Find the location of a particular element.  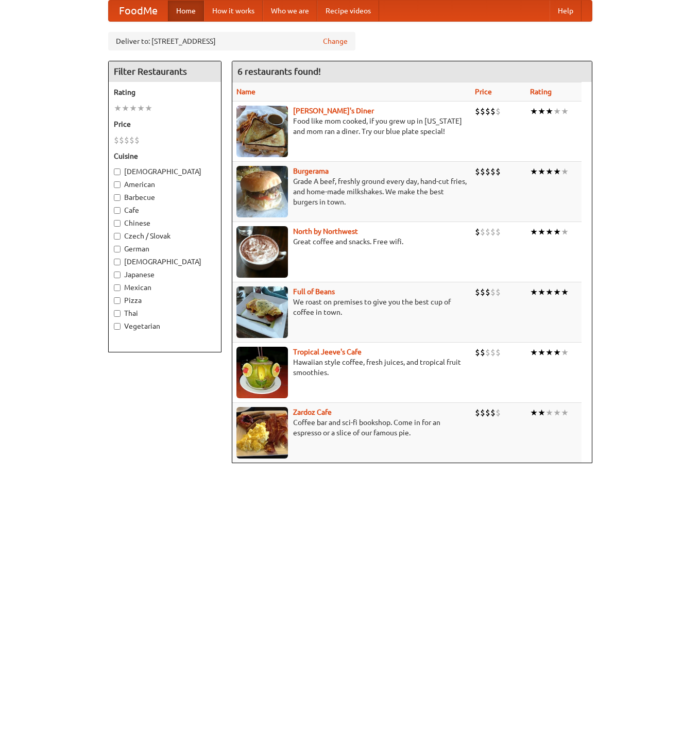

a: Tropical Jeeve's Cafe is located at coordinates (327, 352).